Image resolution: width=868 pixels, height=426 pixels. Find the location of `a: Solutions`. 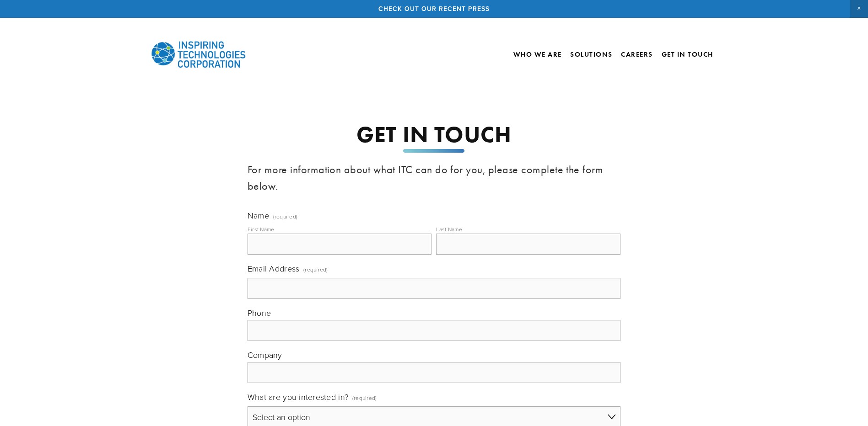

a: Solutions is located at coordinates (591, 54).